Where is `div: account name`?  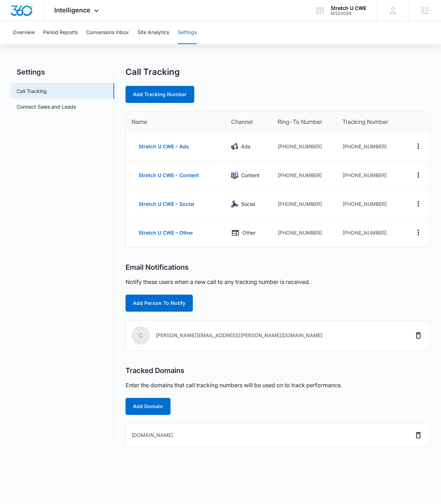 div: account name is located at coordinates (349, 8).